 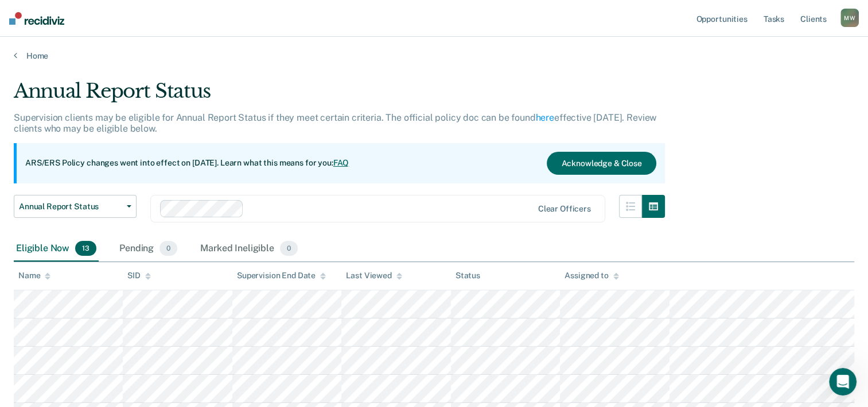 I want to click on div: Name, so click(x=34, y=275).